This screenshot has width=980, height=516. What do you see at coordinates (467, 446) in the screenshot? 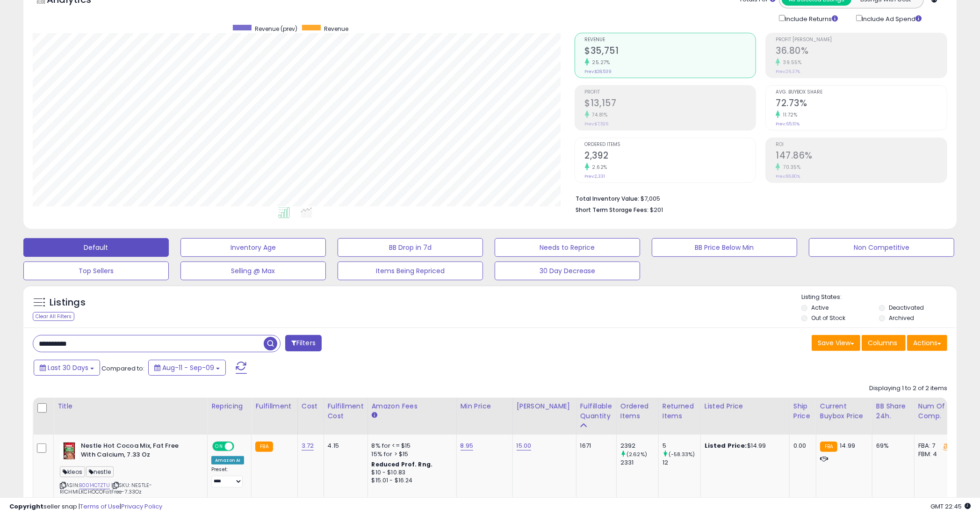
I see `a: 8.95` at bounding box center [467, 446].